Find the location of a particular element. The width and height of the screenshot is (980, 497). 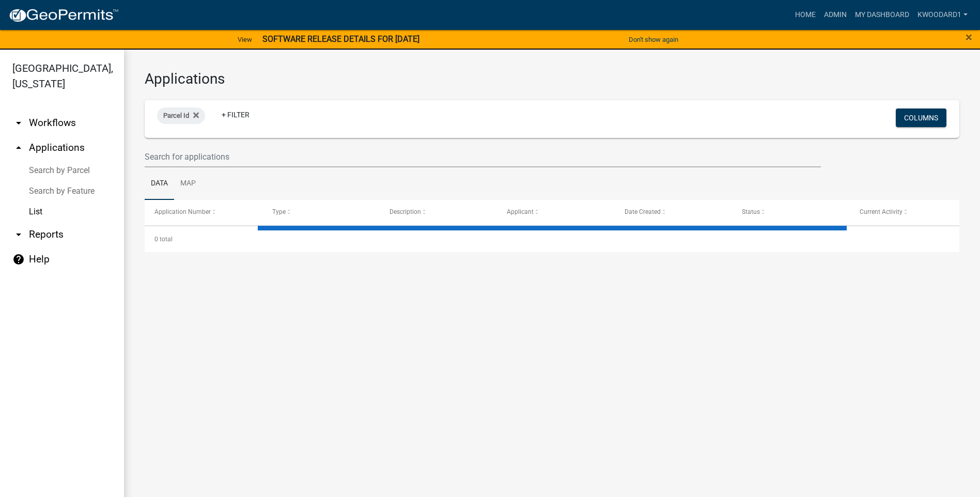

datatable-header-cell: Type is located at coordinates (321, 212).